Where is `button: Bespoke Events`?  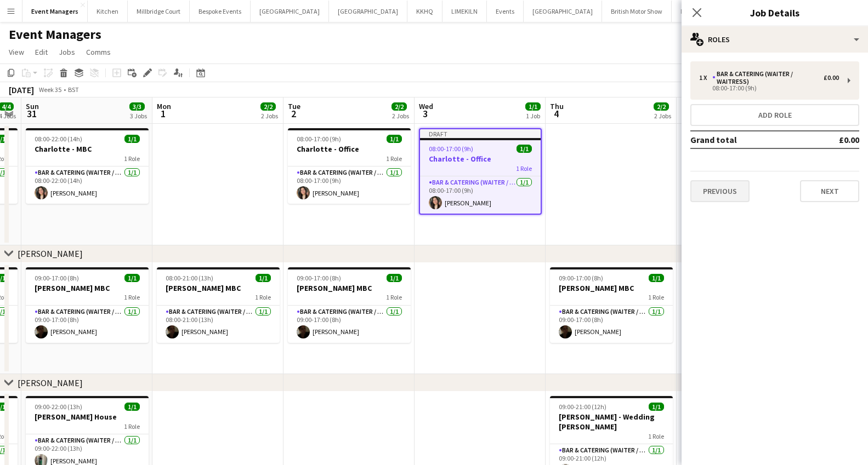
button: Bespoke Events is located at coordinates (220, 11).